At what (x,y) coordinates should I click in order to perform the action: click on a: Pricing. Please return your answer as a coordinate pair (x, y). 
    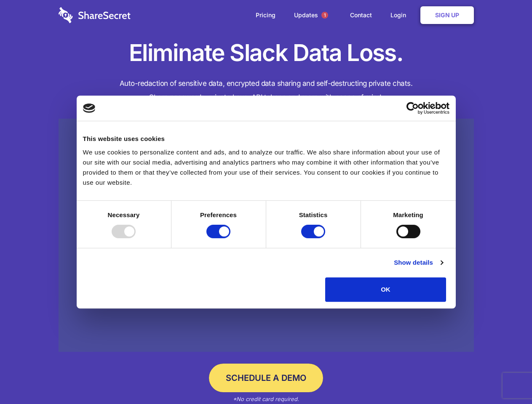
    Looking at the image, I should click on (265, 15).